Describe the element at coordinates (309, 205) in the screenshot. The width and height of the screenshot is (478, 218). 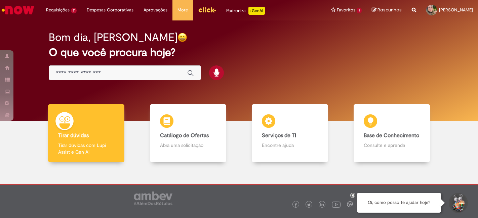
I see `img: logo_footer_twitter.png` at that location.